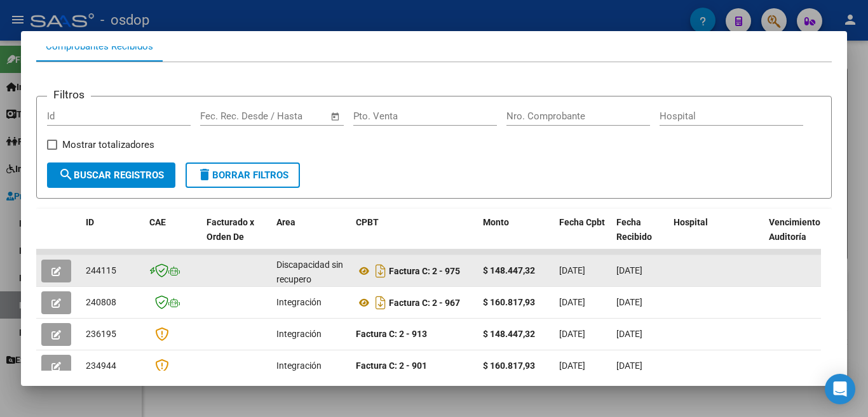 The width and height of the screenshot is (868, 417). What do you see at coordinates (792, 237) in the screenshot?
I see `datatable-header-cell: Vencimiento Auditoría` at bounding box center [792, 237].